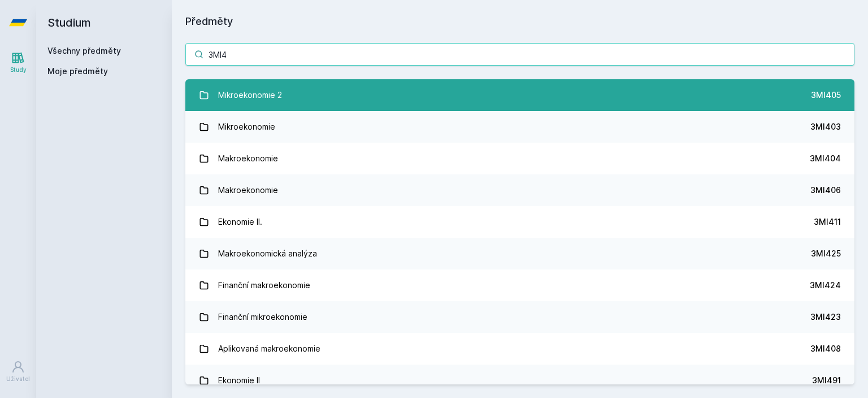  I want to click on a: Uživatel, so click(18, 371).